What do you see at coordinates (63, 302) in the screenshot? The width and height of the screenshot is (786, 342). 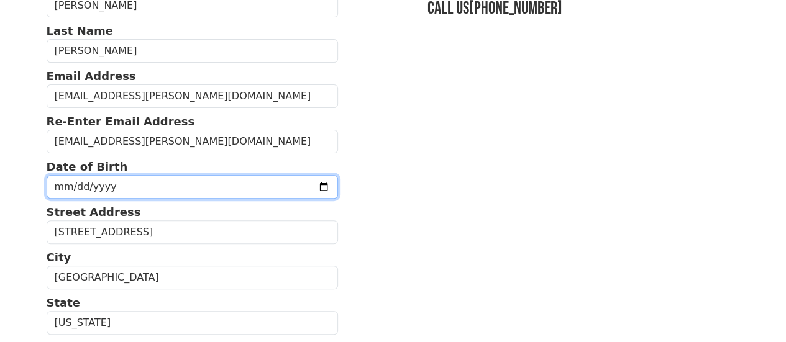 I see `strong: State` at bounding box center [63, 302].